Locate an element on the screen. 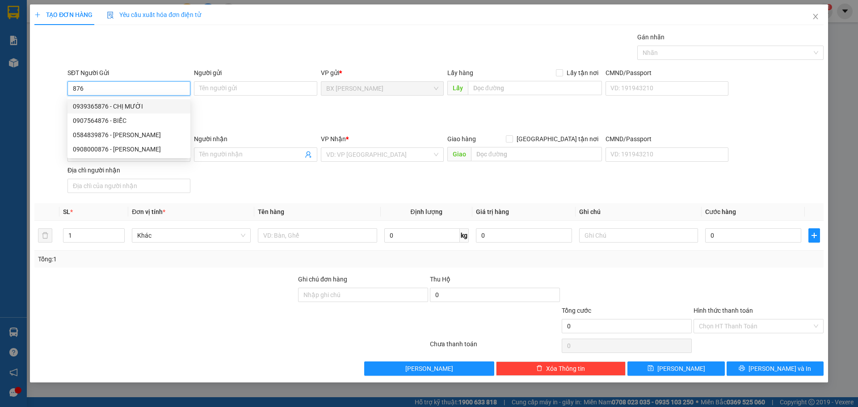 The image size is (858, 407). span: Thu Hộ is located at coordinates (440, 279).